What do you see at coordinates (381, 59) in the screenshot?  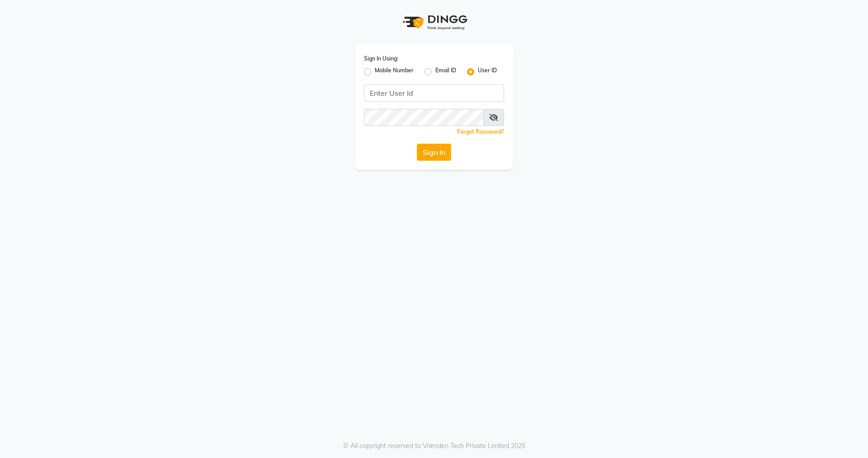 I see `label: Sign In Using:` at bounding box center [381, 59].